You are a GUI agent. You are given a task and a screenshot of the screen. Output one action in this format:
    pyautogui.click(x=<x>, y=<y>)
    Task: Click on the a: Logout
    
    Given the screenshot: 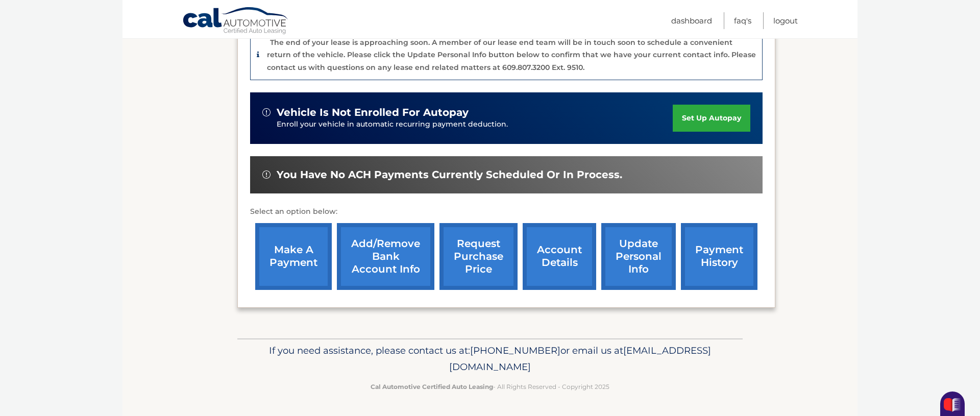 What is the action you would take?
    pyautogui.click(x=786, y=20)
    